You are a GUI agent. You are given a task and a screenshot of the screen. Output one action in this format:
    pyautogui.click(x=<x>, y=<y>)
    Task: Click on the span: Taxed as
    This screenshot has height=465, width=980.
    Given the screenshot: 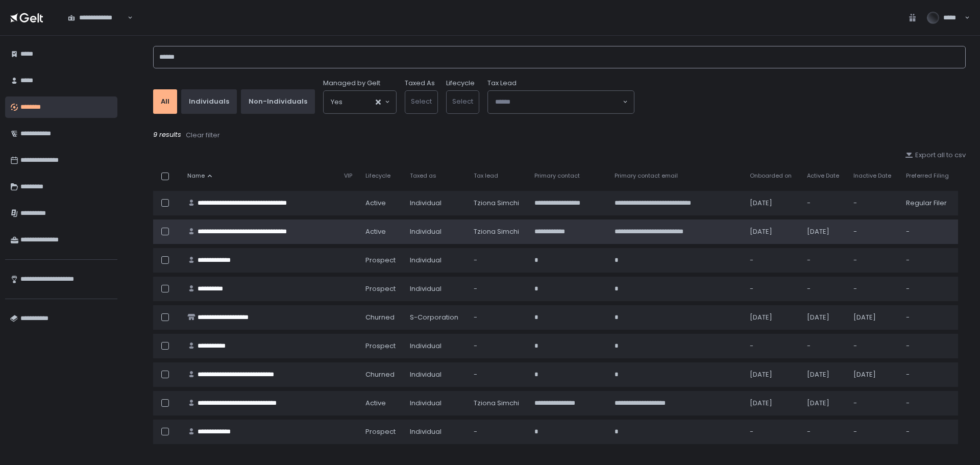 What is the action you would take?
    pyautogui.click(x=423, y=176)
    